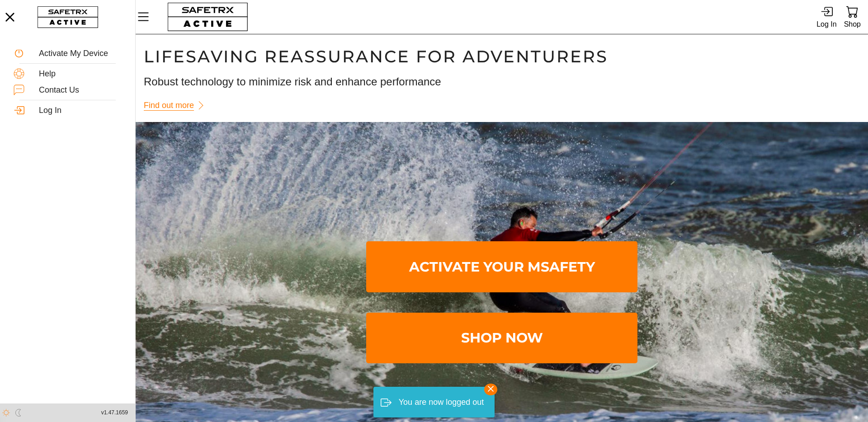  I want to click on span: Shop Now, so click(502, 338).